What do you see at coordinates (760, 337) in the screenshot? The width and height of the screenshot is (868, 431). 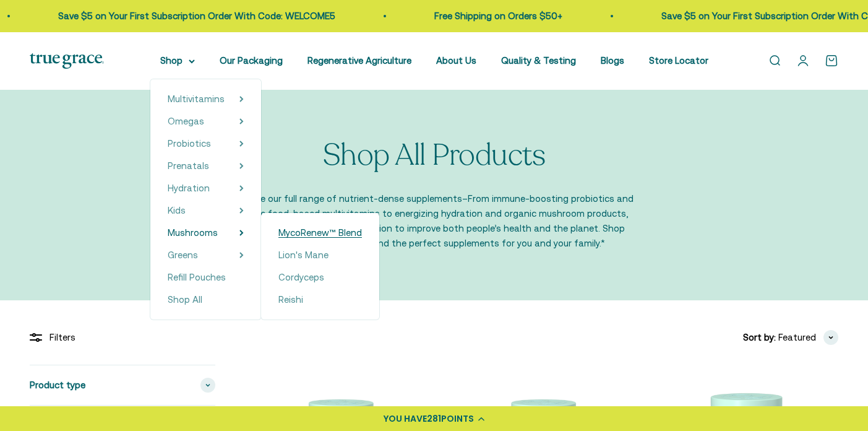 I see `span: Sort by:` at bounding box center [760, 337].